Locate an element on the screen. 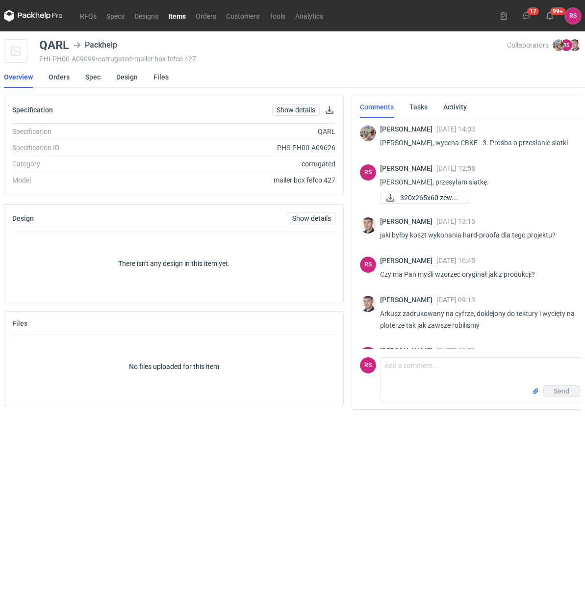 This screenshot has height=604, width=585. a: 320x265x60 zew.pdf is located at coordinates (424, 198).